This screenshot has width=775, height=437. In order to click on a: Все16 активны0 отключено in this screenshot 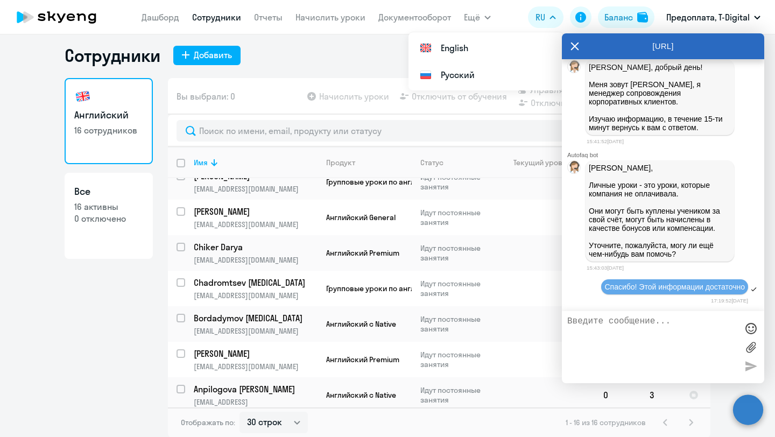, I will do `click(109, 216)`.